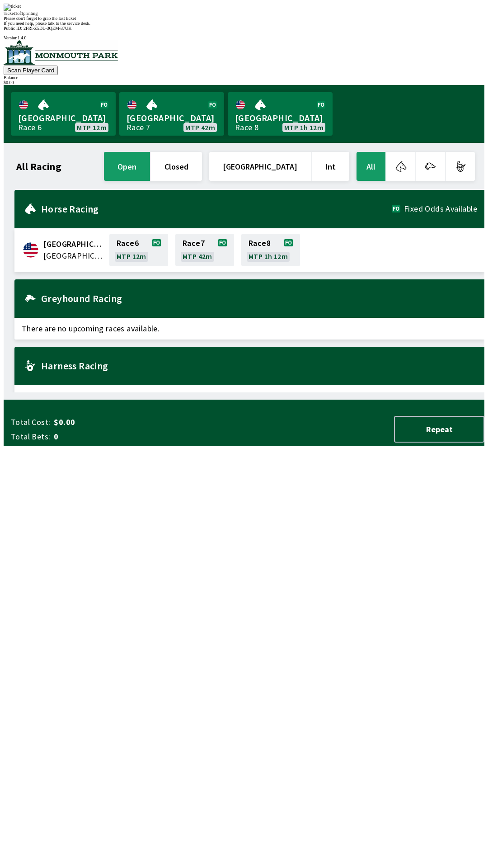 Image resolution: width=488 pixels, height=868 pixels. What do you see at coordinates (138, 128) in the screenshot?
I see `div: Race 7` at bounding box center [138, 128].